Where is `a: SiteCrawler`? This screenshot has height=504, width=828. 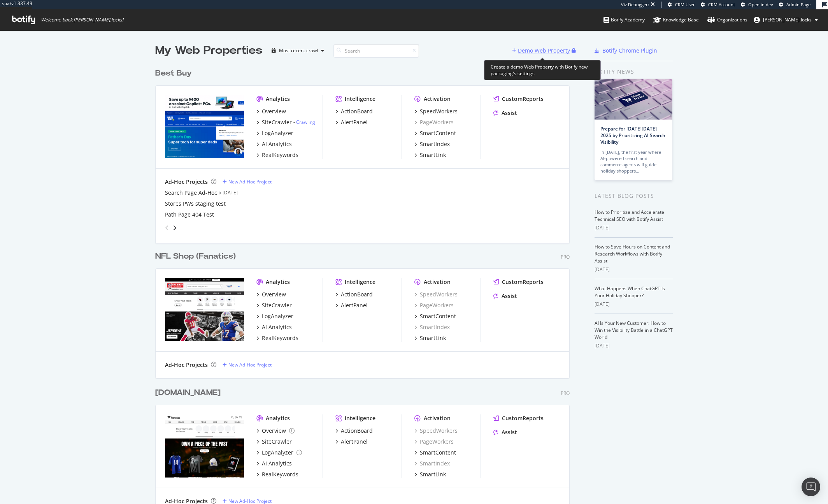 a: SiteCrawler is located at coordinates (274, 305).